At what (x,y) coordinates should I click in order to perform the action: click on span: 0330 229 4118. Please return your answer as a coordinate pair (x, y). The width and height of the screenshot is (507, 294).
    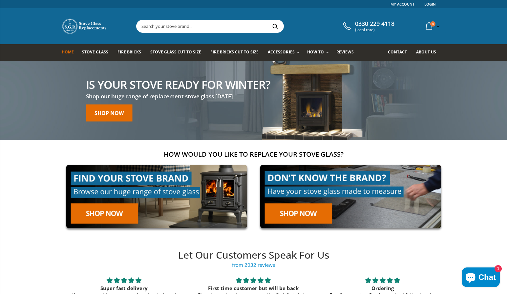
    Looking at the image, I should click on (375, 24).